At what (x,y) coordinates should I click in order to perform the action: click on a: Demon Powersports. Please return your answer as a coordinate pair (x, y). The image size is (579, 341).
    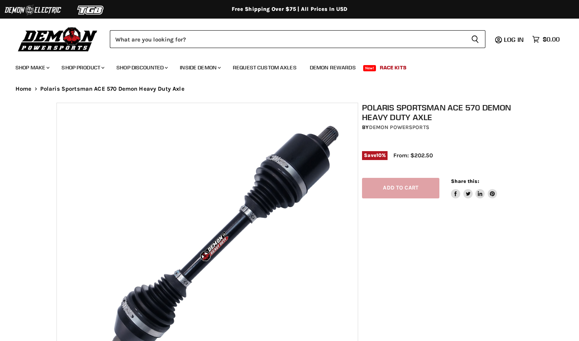
    Looking at the image, I should click on (399, 127).